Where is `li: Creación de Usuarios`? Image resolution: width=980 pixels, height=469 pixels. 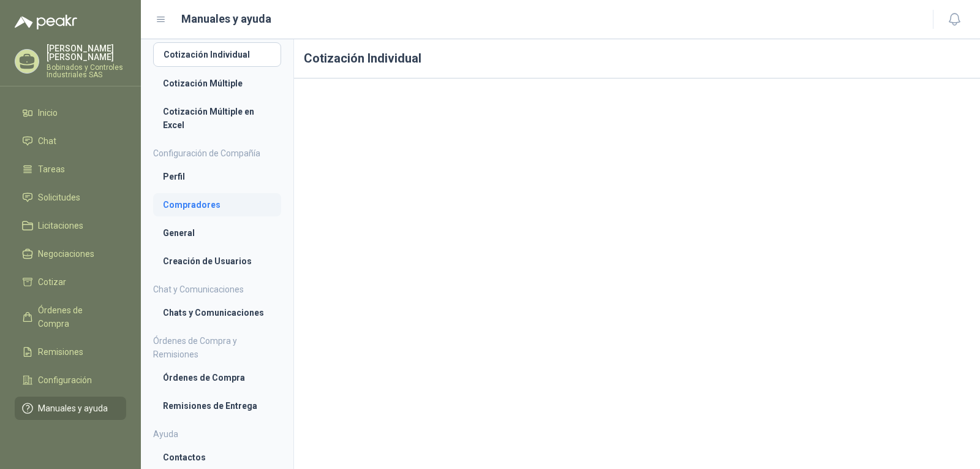 li: Creación de Usuarios is located at coordinates (217, 261).